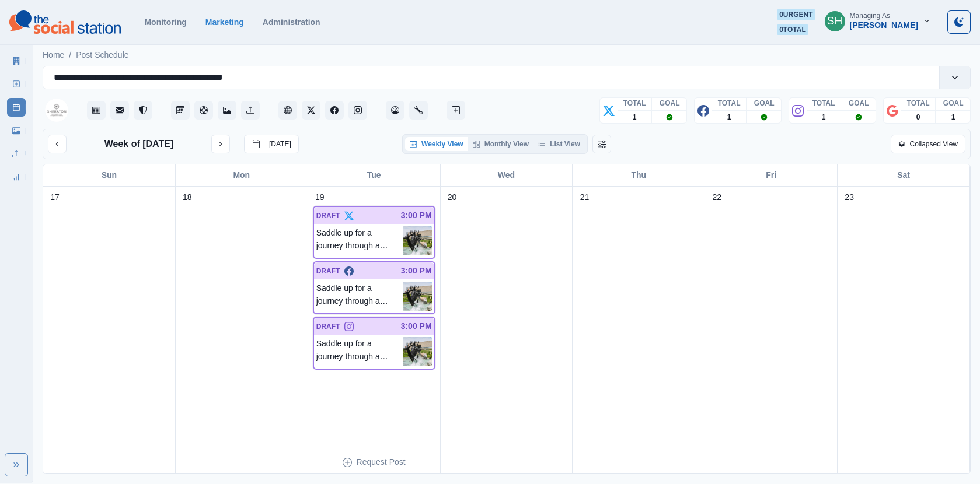 The image size is (980, 484). Describe the element at coordinates (453, 198) in the screenshot. I see `p: 20` at that location.